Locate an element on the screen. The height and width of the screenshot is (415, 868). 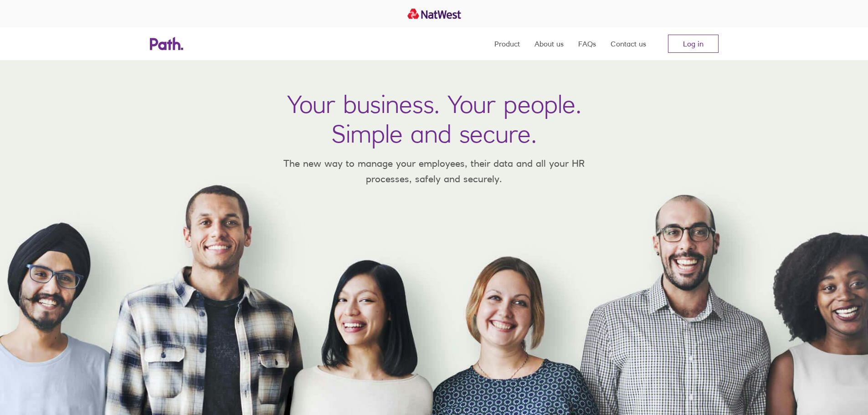
p: The new way to manage your employees, their data and all your HR processes, safely and securely. is located at coordinates (434, 171).